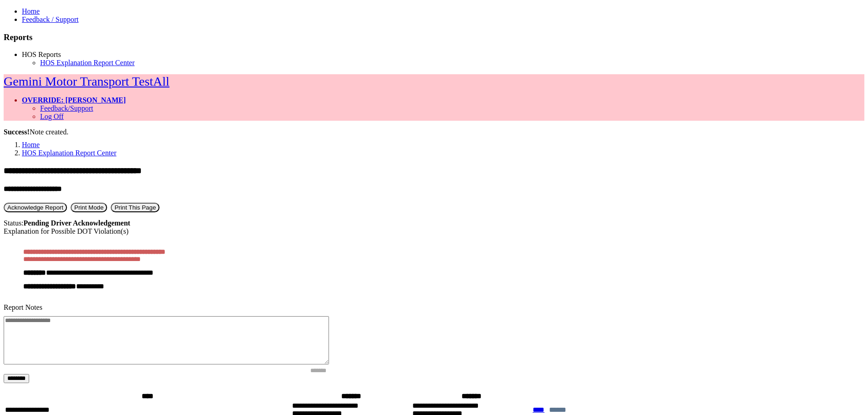  I want to click on button: Acknowledge Receipt, so click(35, 207).